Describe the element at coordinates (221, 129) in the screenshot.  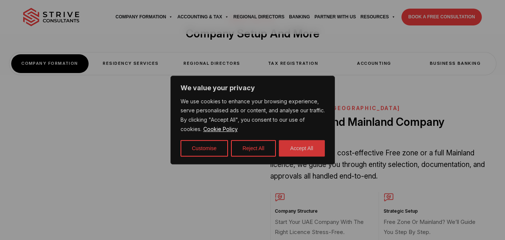
I see `a: Cookie Policy` at that location.